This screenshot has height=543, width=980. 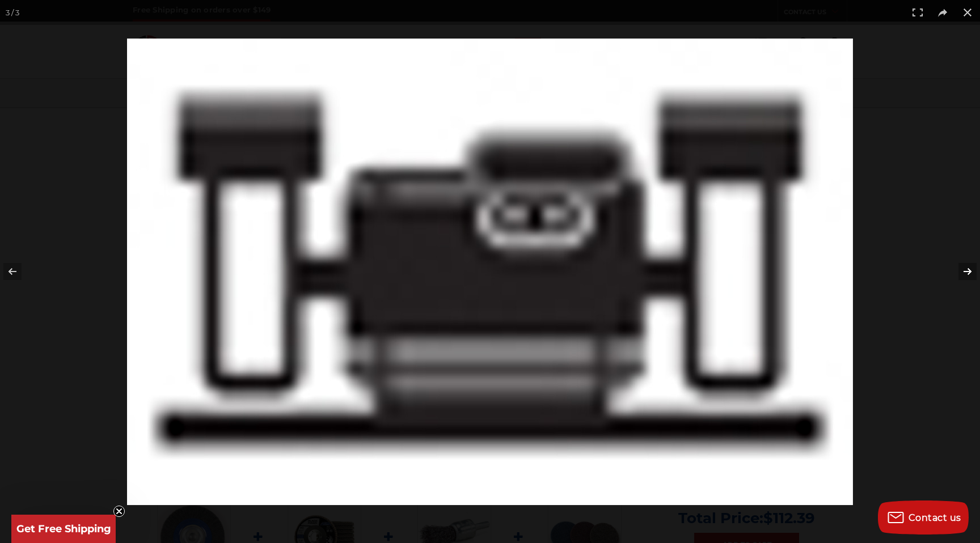 I want to click on span: Contact us, so click(x=935, y=518).